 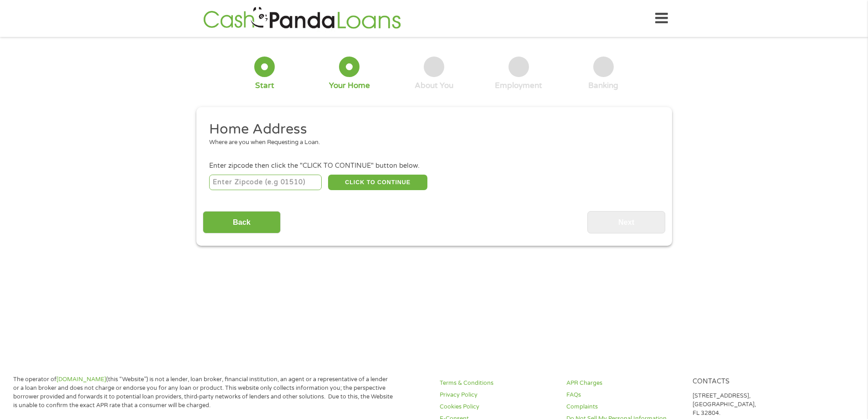 What do you see at coordinates (242, 221) in the screenshot?
I see `input: Back` at bounding box center [242, 221].